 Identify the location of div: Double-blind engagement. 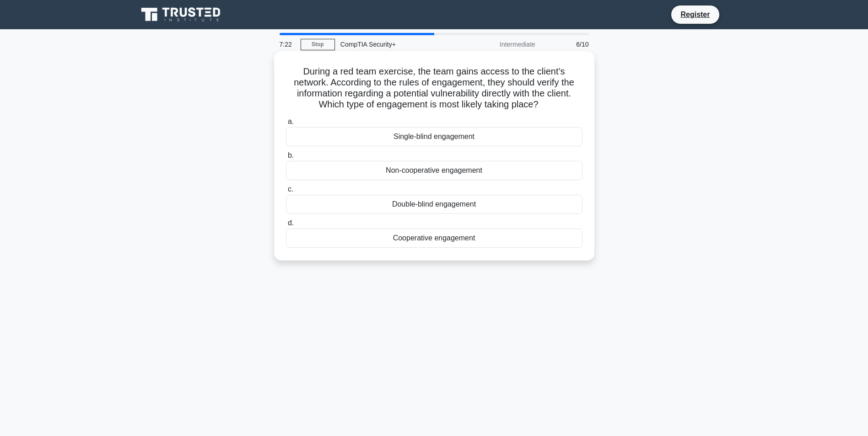
(434, 205).